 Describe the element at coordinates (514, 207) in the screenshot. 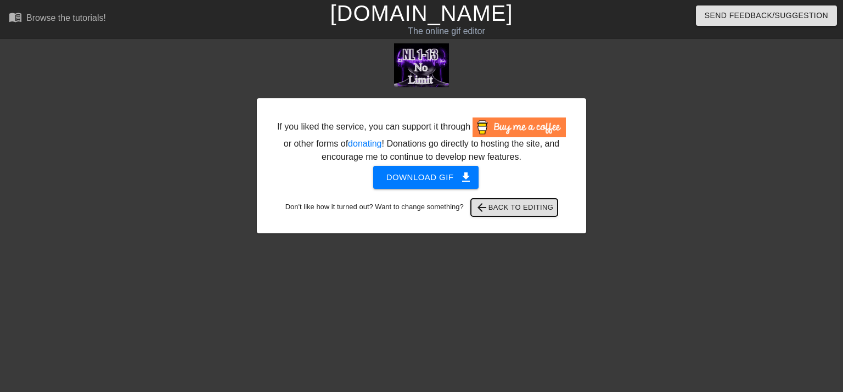

I see `span: Back to Editing` at that location.